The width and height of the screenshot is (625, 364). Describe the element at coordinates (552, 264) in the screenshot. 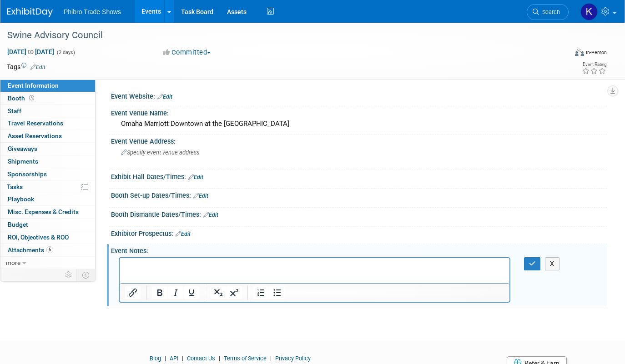

I see `button: X` at that location.